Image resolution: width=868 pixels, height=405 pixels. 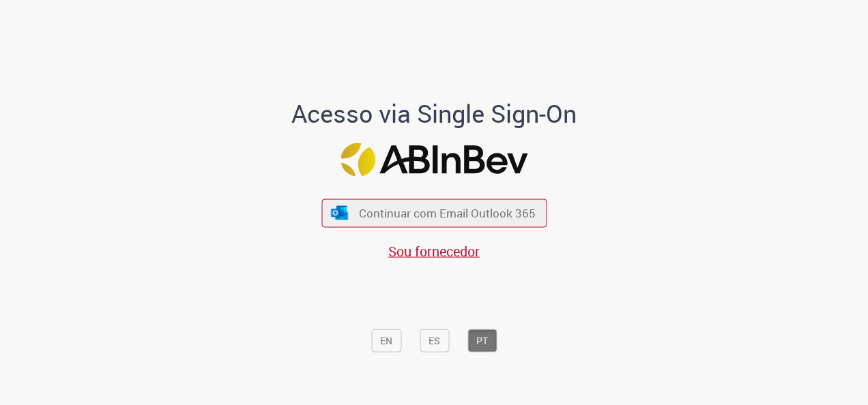 I want to click on h1: Acesso via Single Sign-On, so click(x=434, y=113).